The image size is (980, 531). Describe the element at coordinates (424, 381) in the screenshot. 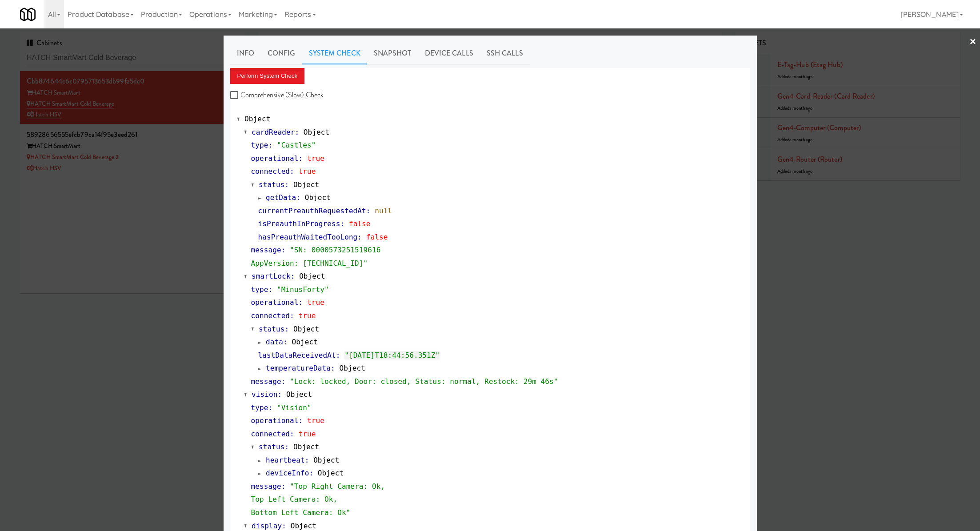

I see `span: "Lock: locked, Door: closed, Status: normal, Restock: 29m 46s"` at that location.